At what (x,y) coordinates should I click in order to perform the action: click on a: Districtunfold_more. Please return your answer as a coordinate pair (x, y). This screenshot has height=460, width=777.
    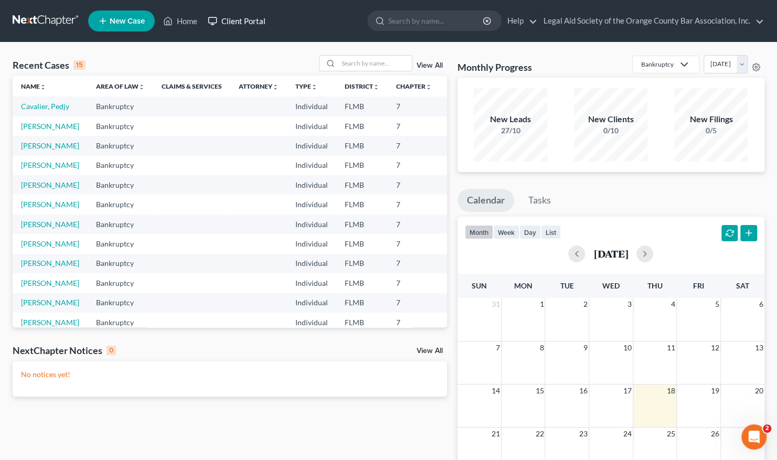
    Looking at the image, I should click on (362, 86).